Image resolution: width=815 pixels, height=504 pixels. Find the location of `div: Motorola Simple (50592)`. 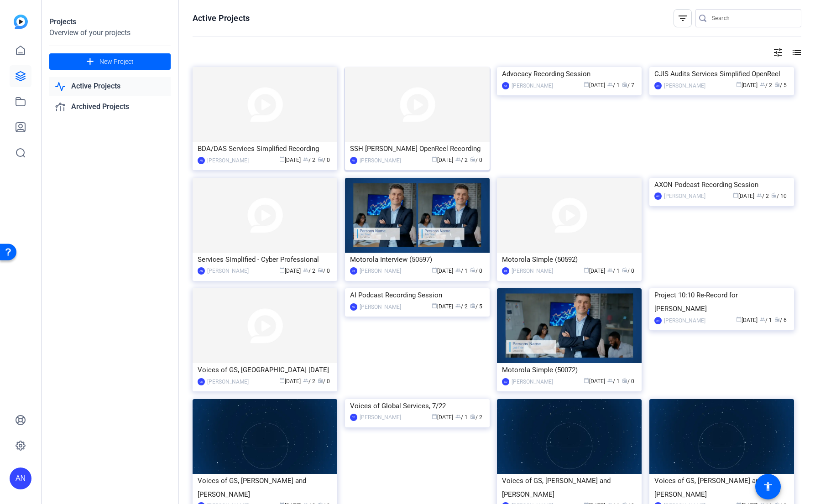

div: Motorola Simple (50592) is located at coordinates (569, 260).